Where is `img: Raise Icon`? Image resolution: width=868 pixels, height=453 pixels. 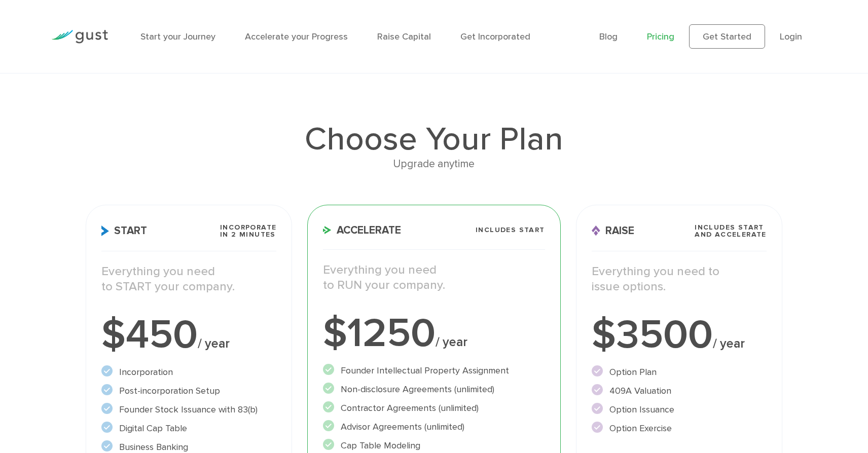 img: Raise Icon is located at coordinates (596, 231).